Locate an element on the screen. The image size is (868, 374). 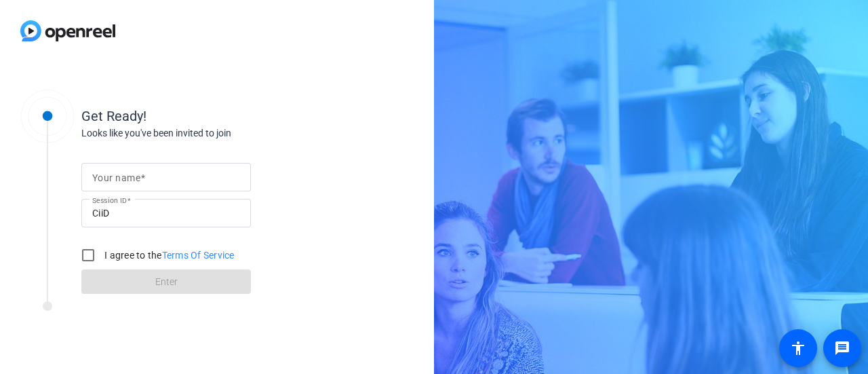
a: Terms Of Service is located at coordinates (198, 255).